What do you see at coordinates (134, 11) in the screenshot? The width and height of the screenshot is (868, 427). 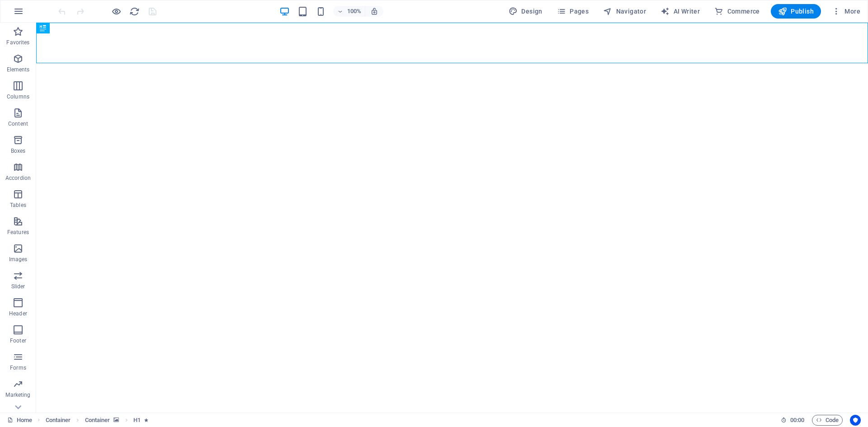 I see `i: Reload page` at bounding box center [134, 11].